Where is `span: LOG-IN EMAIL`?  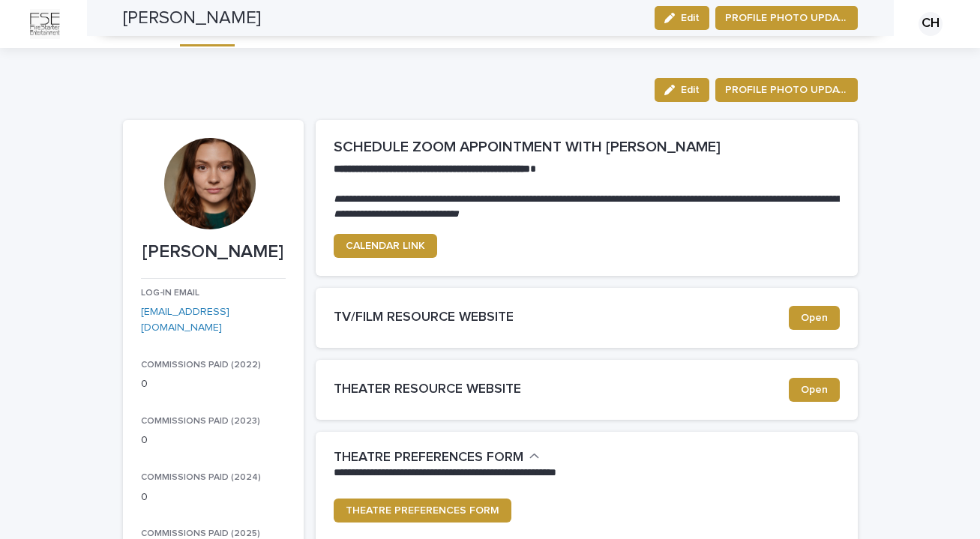
span: LOG-IN EMAIL is located at coordinates (170, 293).